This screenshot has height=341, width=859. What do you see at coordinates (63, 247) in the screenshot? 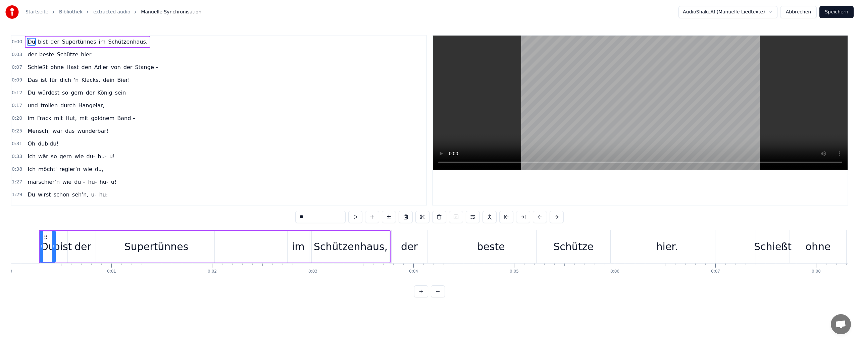
I see `div: bist` at bounding box center [63, 247].